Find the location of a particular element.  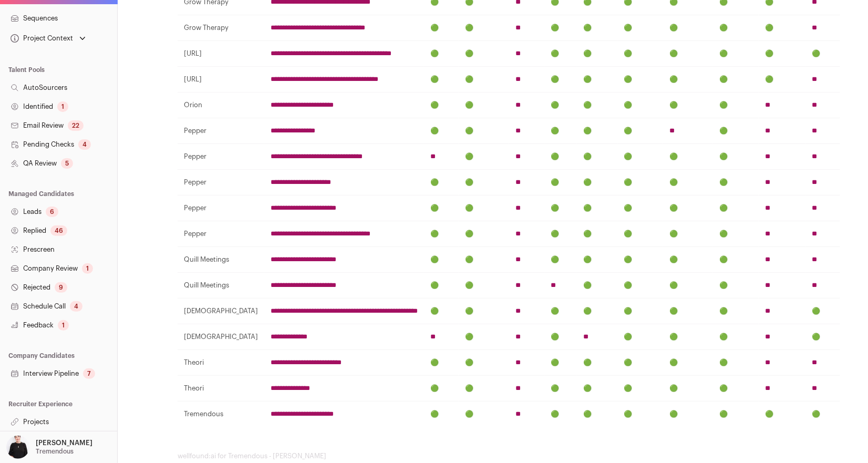

div: 22 is located at coordinates (76, 126).